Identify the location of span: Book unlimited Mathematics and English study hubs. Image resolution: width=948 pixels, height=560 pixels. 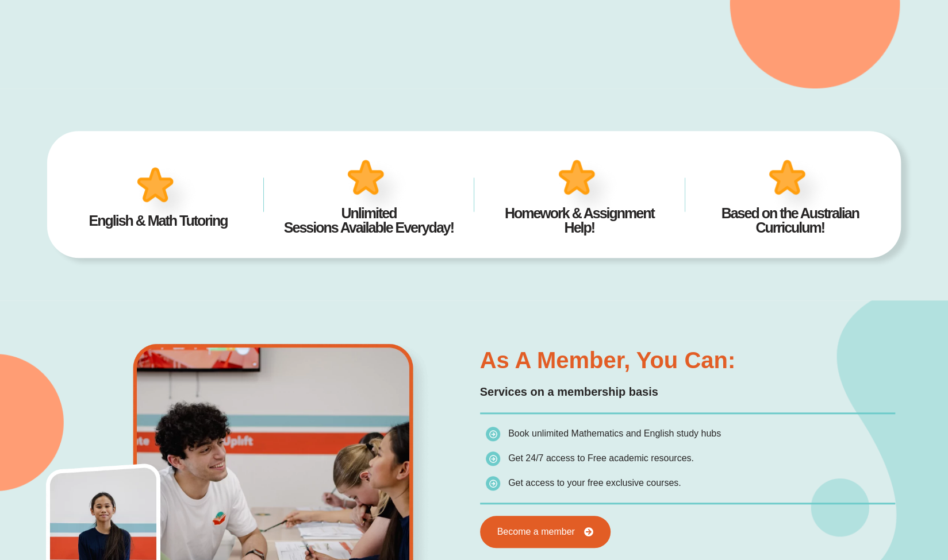
(615, 433).